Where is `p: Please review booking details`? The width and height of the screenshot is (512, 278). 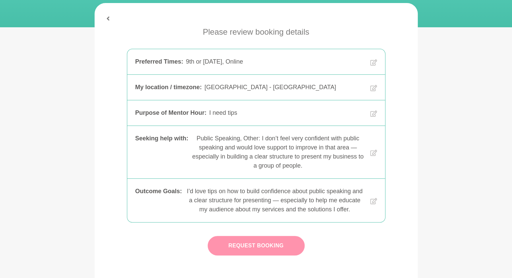 p: Please review booking details is located at coordinates (256, 32).